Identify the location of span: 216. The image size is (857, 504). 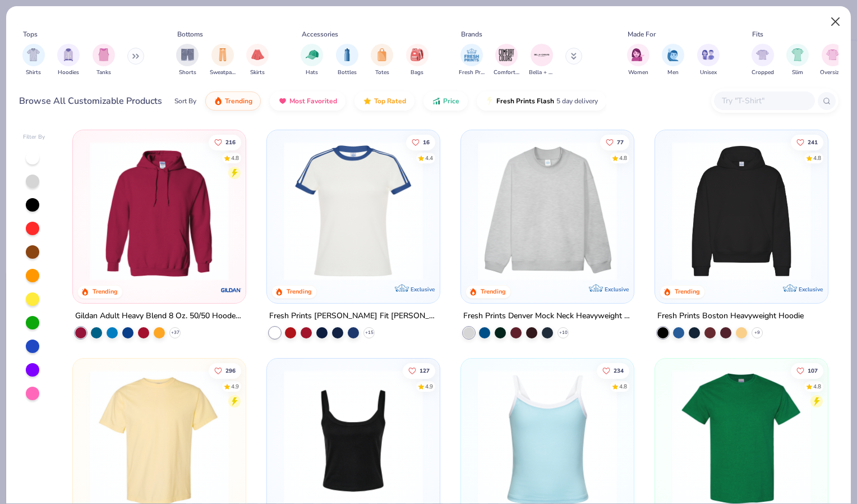
(231, 142).